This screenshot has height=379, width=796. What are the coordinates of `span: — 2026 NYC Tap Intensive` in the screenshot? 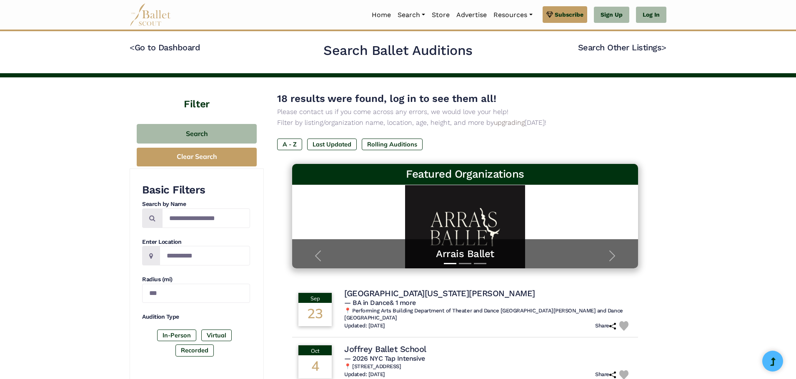 It's located at (384, 359).